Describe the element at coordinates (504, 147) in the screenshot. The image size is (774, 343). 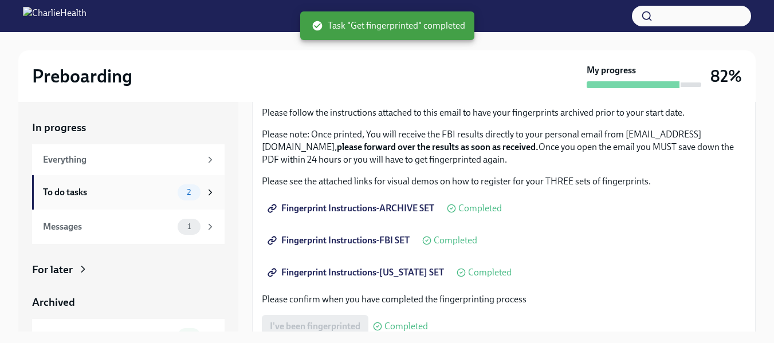
I see `p: Please note: Once printed, You will receive the FBI results directly to your personal email from ...` at that location.